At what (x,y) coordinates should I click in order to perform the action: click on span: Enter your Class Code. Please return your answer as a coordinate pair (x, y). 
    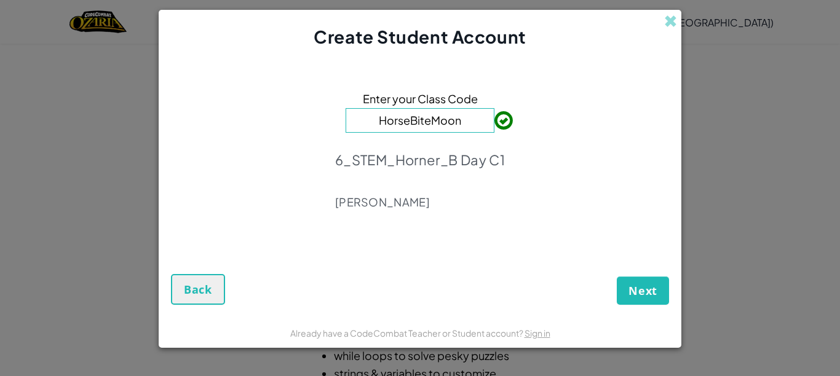
    Looking at the image, I should click on (420, 98).